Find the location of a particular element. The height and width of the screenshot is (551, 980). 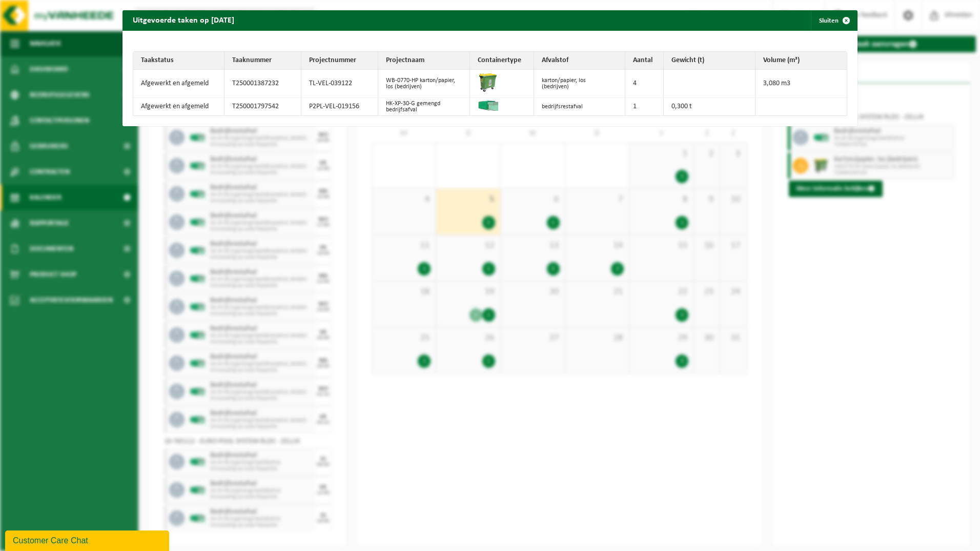

th: Aantal is located at coordinates (644, 60).